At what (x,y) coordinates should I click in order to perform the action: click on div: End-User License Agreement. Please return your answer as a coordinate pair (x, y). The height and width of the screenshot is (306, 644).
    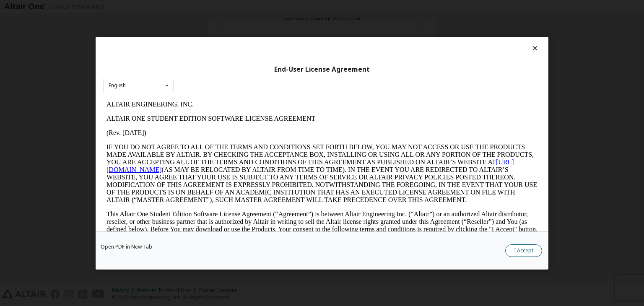
    Looking at the image, I should click on (322, 69).